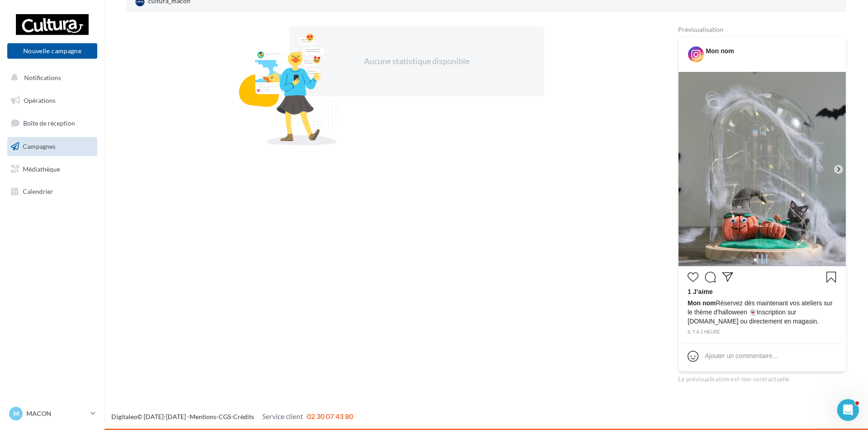 This screenshot has height=430, width=868. What do you see at coordinates (224, 416) in the screenshot?
I see `a: CGS` at bounding box center [224, 416].